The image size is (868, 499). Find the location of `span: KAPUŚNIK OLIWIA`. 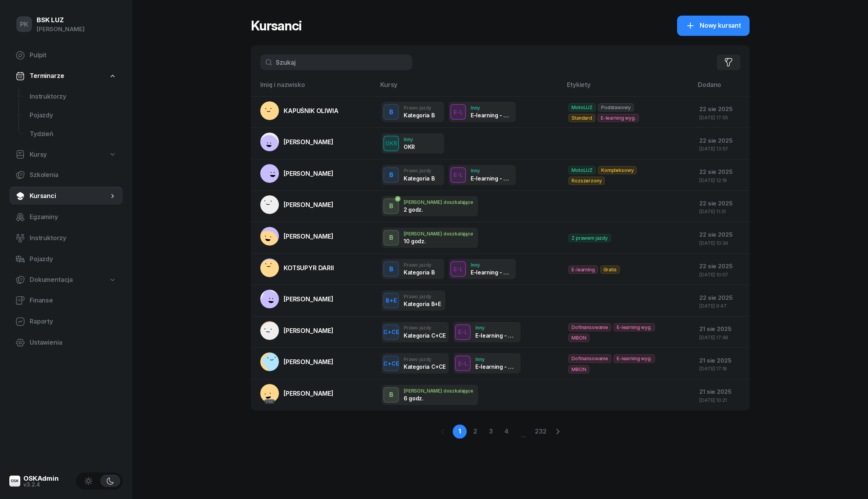

span: KAPUŚNIK OLIWIA is located at coordinates (311, 110).